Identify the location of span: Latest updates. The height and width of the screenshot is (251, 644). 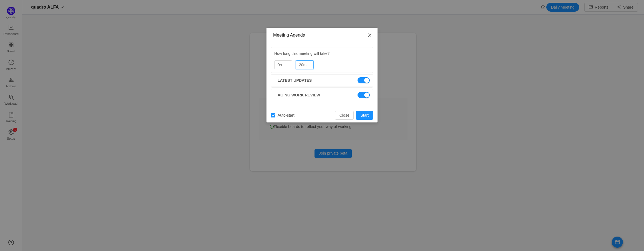
(295, 81).